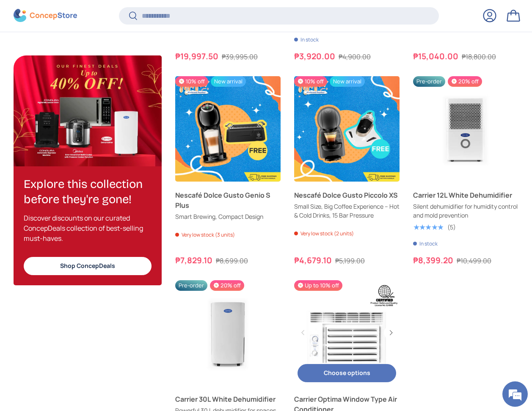 Image resolution: width=532 pixels, height=411 pixels. I want to click on h2: Explore this collection before they're gone!, so click(88, 192).